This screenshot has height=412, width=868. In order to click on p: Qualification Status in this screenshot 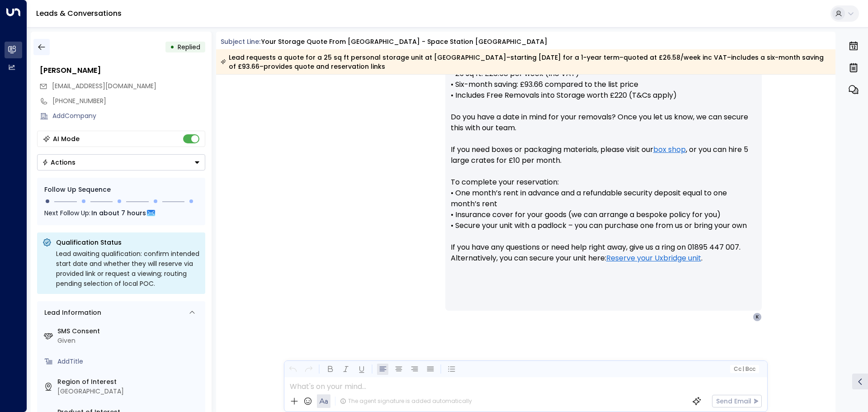, I will do `click(128, 243)`.